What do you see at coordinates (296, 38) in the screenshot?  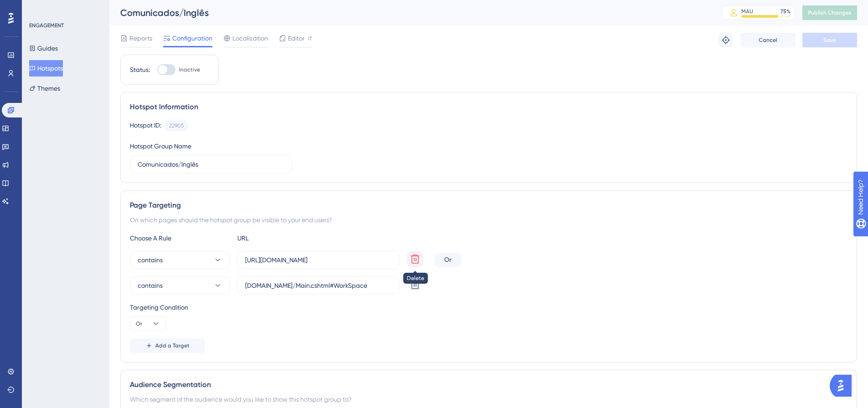 I see `span: Editor` at bounding box center [296, 38].